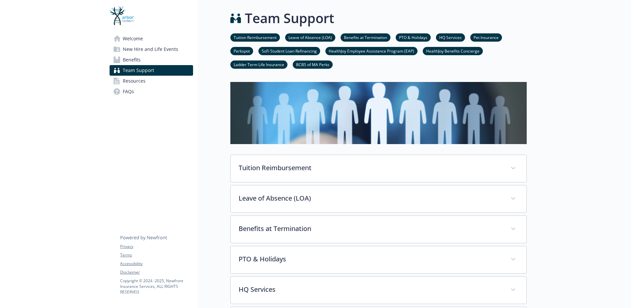 The image size is (631, 308). What do you see at coordinates (151, 91) in the screenshot?
I see `a: FAQs` at bounding box center [151, 91].